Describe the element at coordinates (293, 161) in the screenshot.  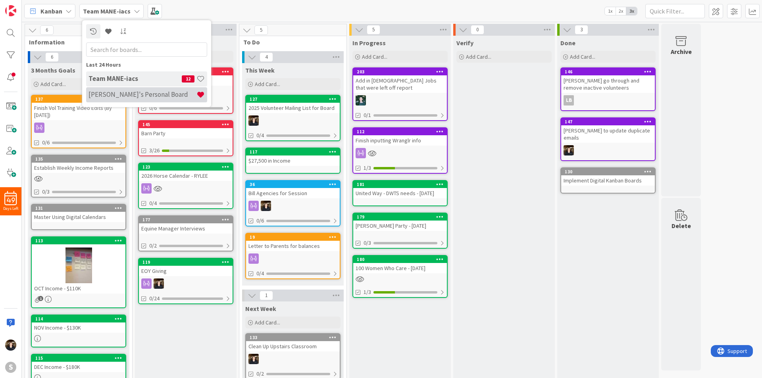
I see `div: $27,500 in Income` at that location.